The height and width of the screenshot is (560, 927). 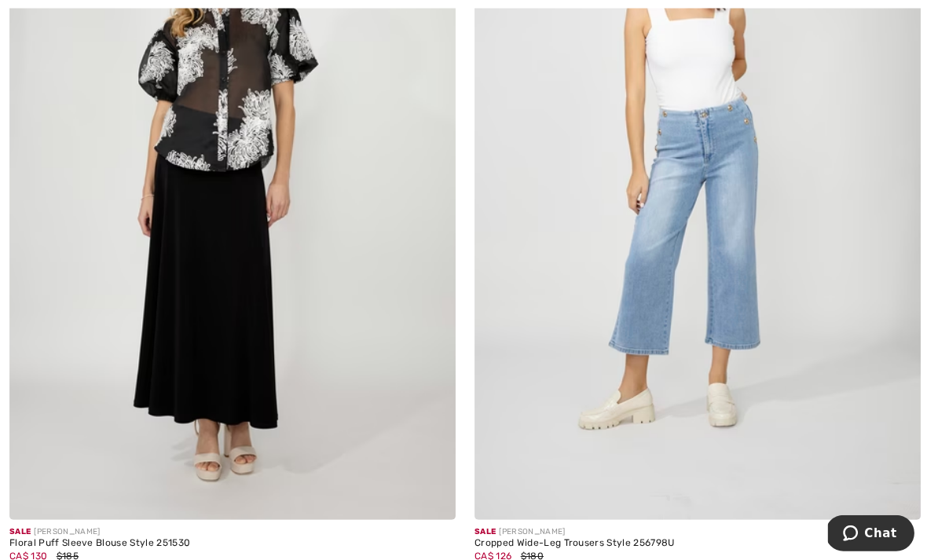 I want to click on span: $180, so click(x=530, y=553).